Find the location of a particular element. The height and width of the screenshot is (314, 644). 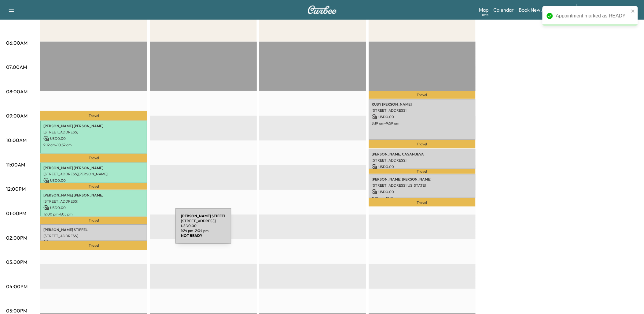

p: 07:00AM is located at coordinates (17, 67).